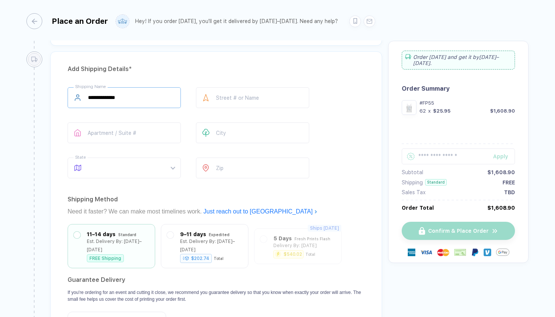  Describe the element at coordinates (413, 183) in the screenshot. I see `div: Shipping` at that location.